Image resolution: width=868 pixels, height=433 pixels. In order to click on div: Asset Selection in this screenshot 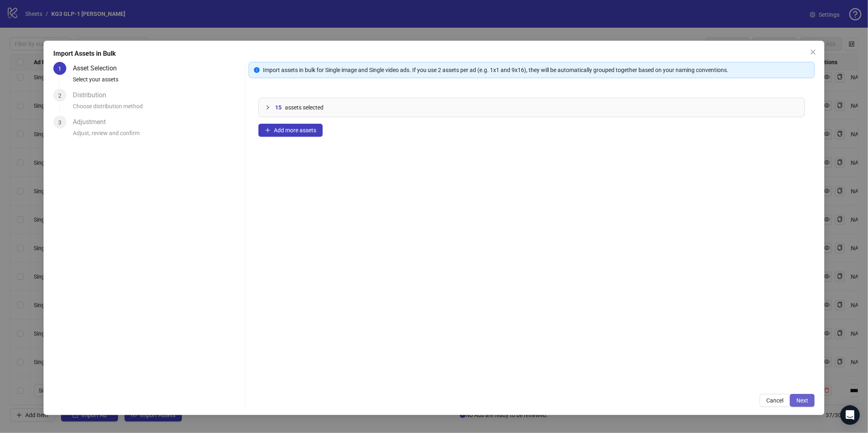, I will do `click(98, 69)`.